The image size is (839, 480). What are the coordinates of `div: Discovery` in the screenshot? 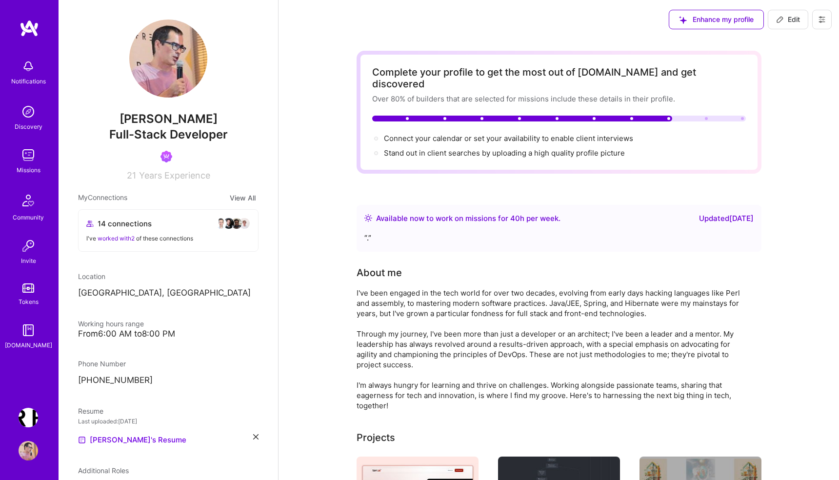 It's located at (28, 126).